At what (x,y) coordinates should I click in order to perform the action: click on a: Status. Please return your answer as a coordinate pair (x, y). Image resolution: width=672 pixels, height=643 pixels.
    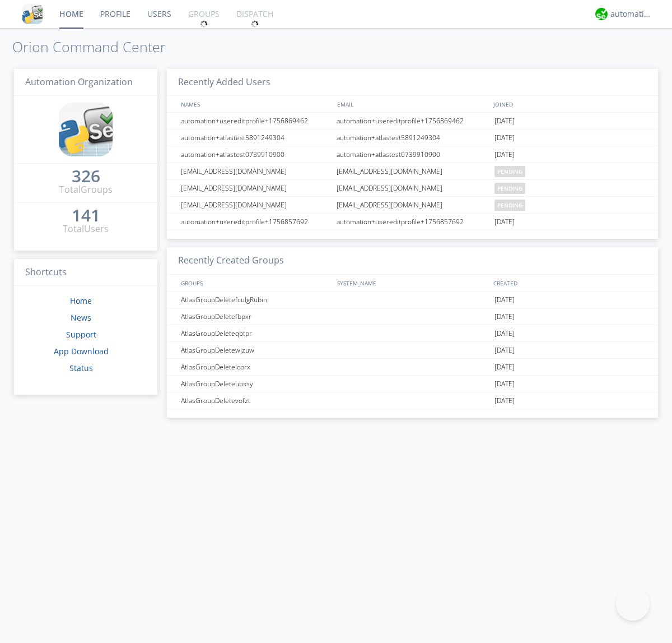
    Looking at the image, I should click on (81, 367).